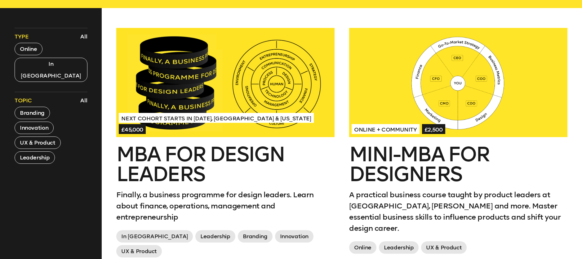  I want to click on span: Type, so click(22, 37).